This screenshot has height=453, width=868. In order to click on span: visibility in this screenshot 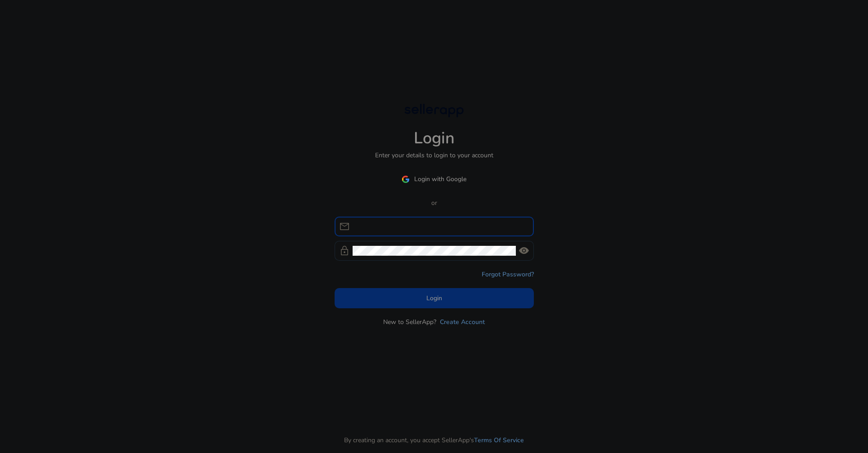, I will do `click(524, 251)`.